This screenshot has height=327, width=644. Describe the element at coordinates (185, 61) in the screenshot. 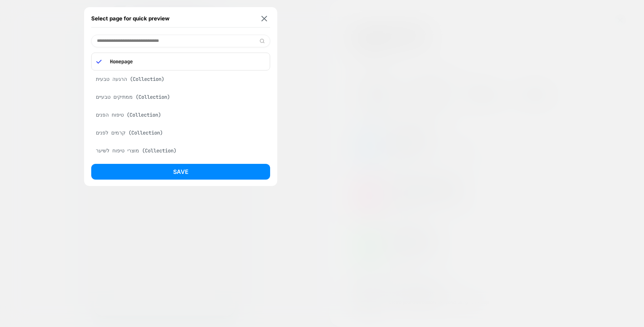

I see `p: Homepage` at that location.